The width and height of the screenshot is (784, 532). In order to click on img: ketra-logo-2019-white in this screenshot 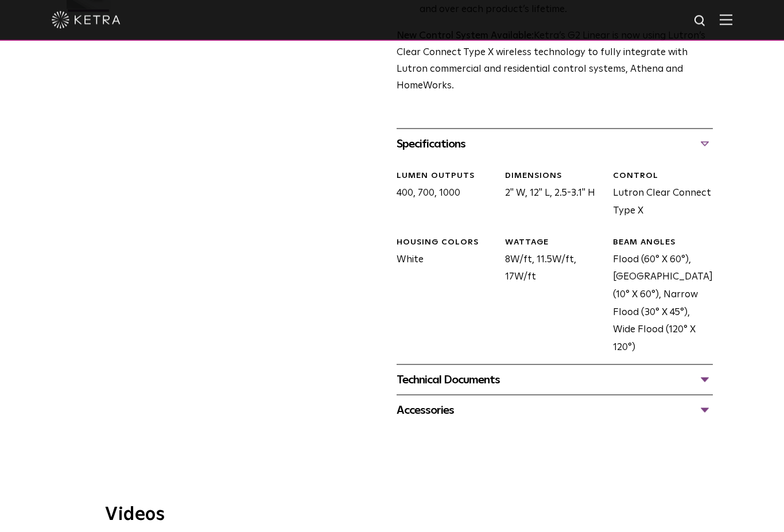, I will do `click(86, 20)`.